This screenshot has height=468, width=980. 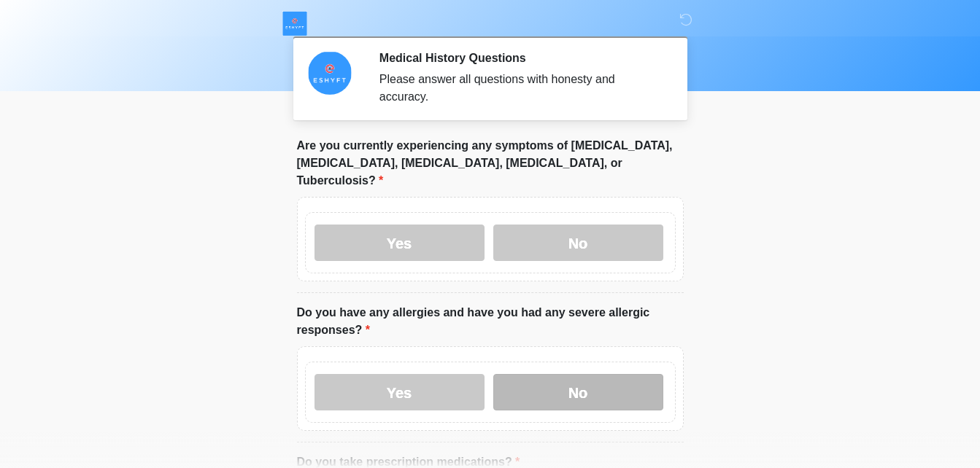 I want to click on img: Agent Avatar, so click(x=330, y=73).